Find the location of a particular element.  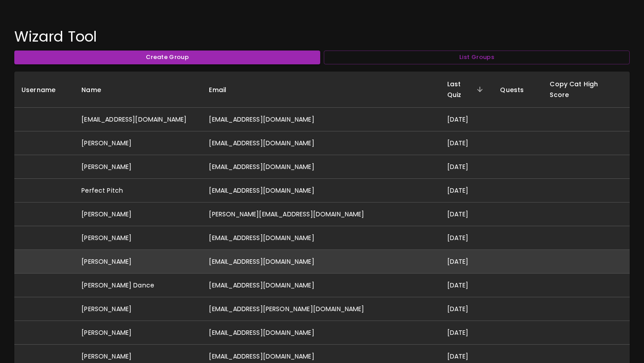

span: Copy Cat High Score is located at coordinates (586, 89).